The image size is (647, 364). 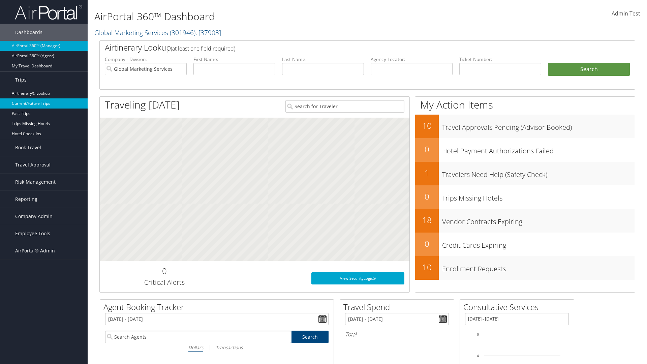 What do you see at coordinates (399, 307) in the screenshot?
I see `h2: Travel Spend` at bounding box center [399, 307].